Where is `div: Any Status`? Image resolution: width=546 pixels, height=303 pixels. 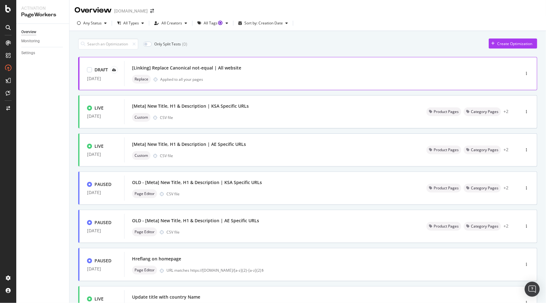 div: Any Status is located at coordinates (92, 23).